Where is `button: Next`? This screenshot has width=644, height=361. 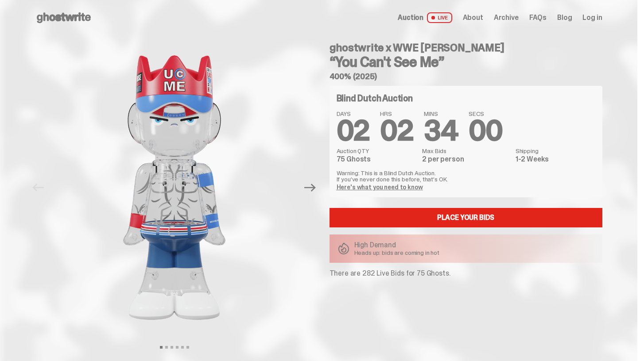 button: Next is located at coordinates (311, 188).